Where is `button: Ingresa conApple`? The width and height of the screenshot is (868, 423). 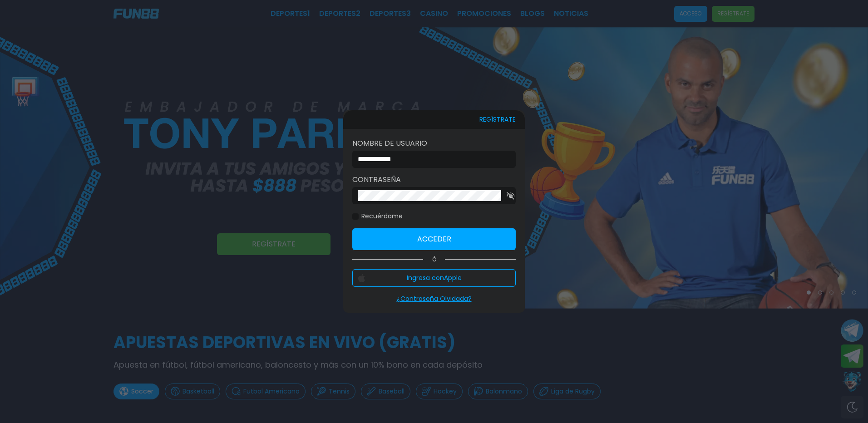 button: Ingresa conApple is located at coordinates (434, 278).